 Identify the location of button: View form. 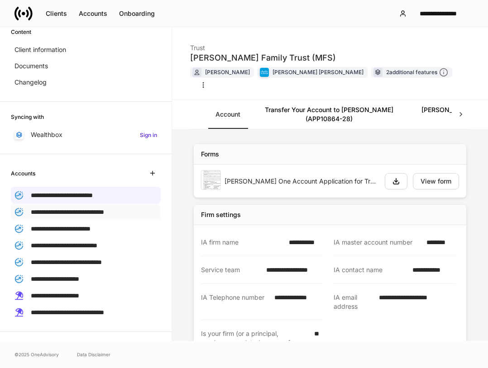
(436, 181).